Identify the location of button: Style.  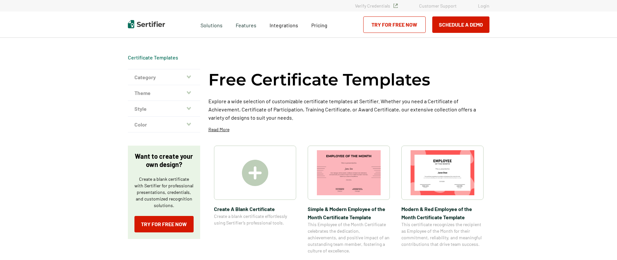
(164, 109).